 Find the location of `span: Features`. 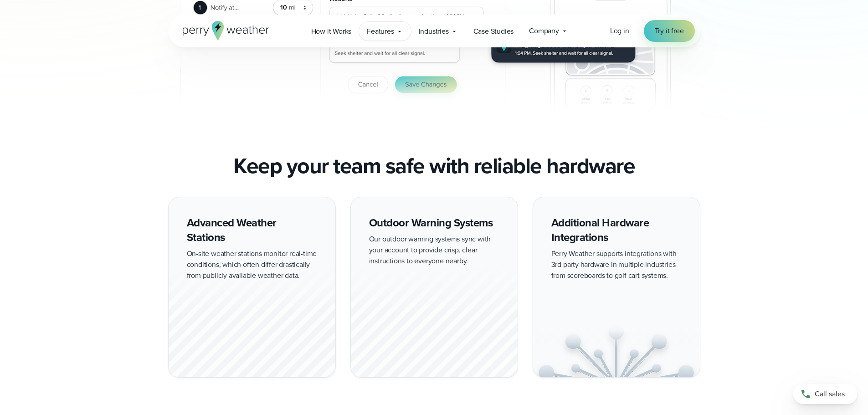

span: Features is located at coordinates (380, 32).